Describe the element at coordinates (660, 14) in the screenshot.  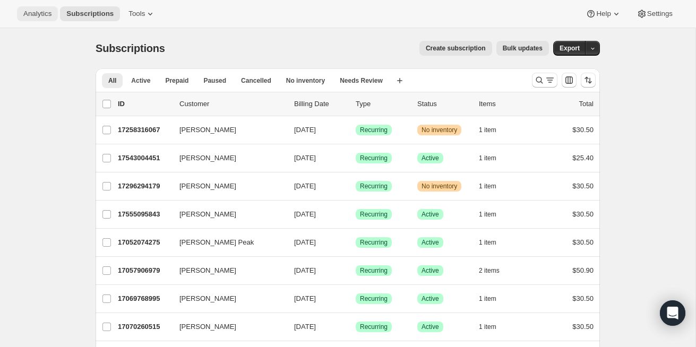
I see `span: Settings` at that location.